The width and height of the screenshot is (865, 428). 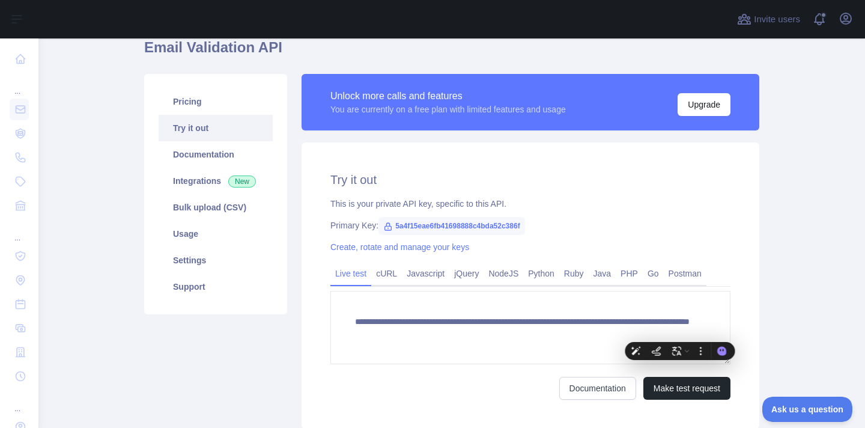 What do you see at coordinates (216, 102) in the screenshot?
I see `a: Pricing` at bounding box center [216, 102].